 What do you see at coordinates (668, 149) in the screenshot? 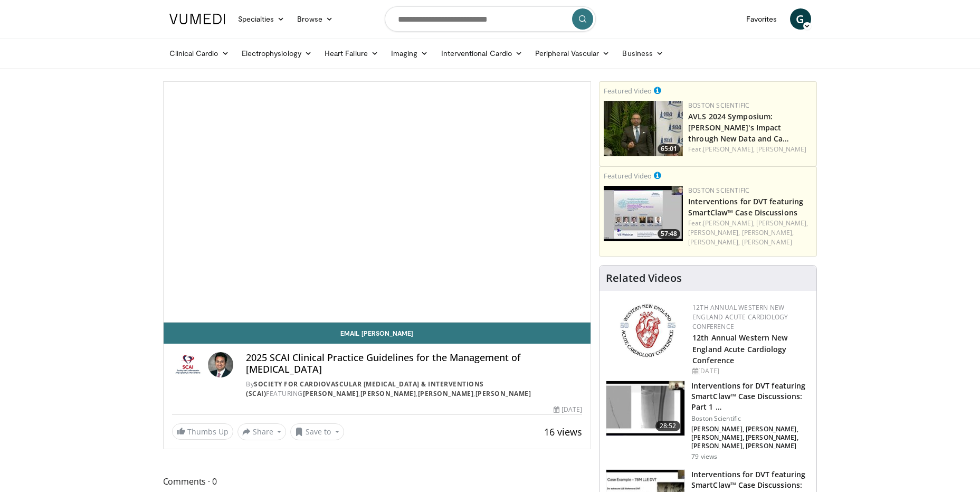
I see `span: 65:01` at bounding box center [668, 149].